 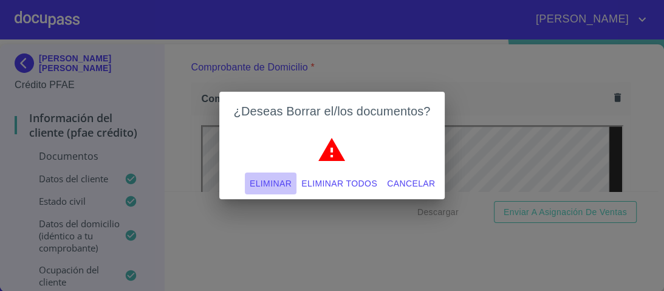 What do you see at coordinates (339, 183) in the screenshot?
I see `span: Eliminar todos` at bounding box center [339, 183].